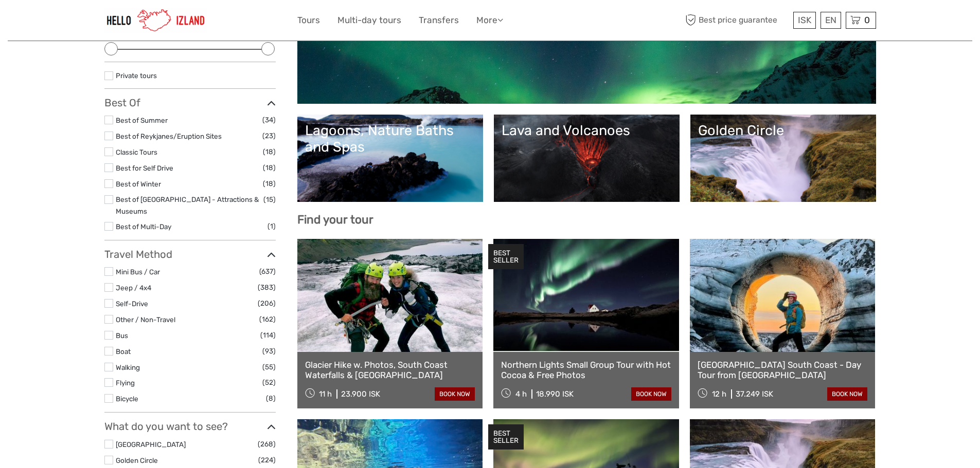 The height and width of the screenshot is (468, 980). What do you see at coordinates (360, 394) in the screenshot?
I see `div: 23.900 ISK` at bounding box center [360, 394].